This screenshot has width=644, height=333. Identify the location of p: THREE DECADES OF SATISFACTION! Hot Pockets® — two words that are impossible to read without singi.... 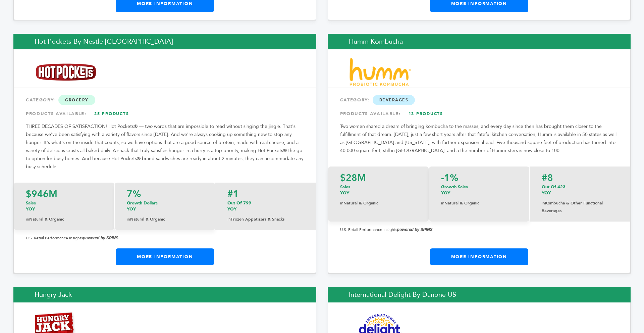
(165, 147).